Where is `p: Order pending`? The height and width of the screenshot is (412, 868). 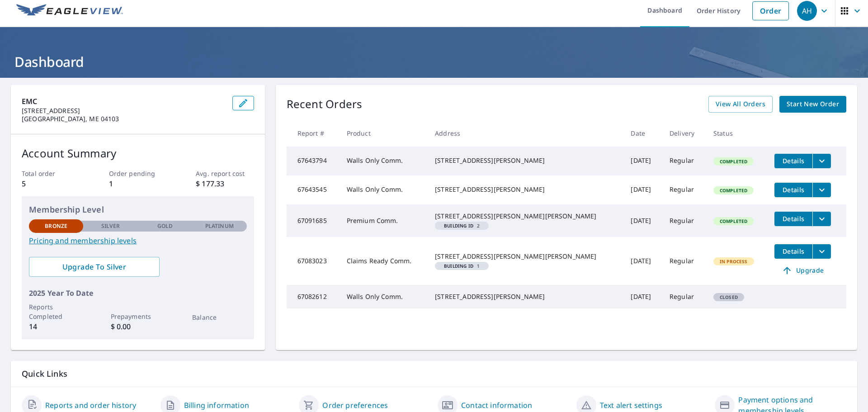
p: Order pending is located at coordinates (138, 173).